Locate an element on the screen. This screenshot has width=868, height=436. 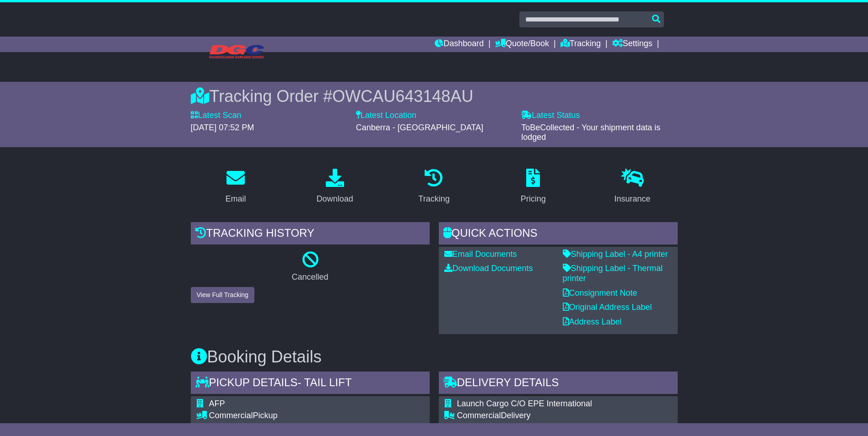
span: ToBeCollected - Your shipment data is lodged is located at coordinates (591, 133).